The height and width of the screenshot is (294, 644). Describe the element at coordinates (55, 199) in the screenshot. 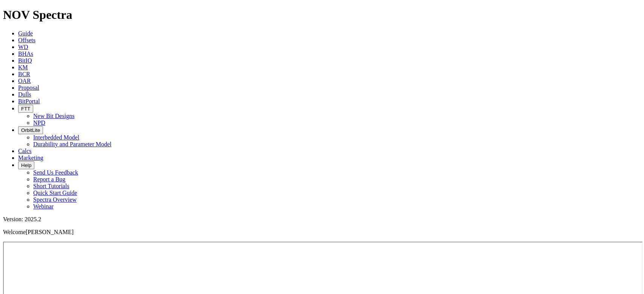

I see `a: Spectra Overview` at that location.